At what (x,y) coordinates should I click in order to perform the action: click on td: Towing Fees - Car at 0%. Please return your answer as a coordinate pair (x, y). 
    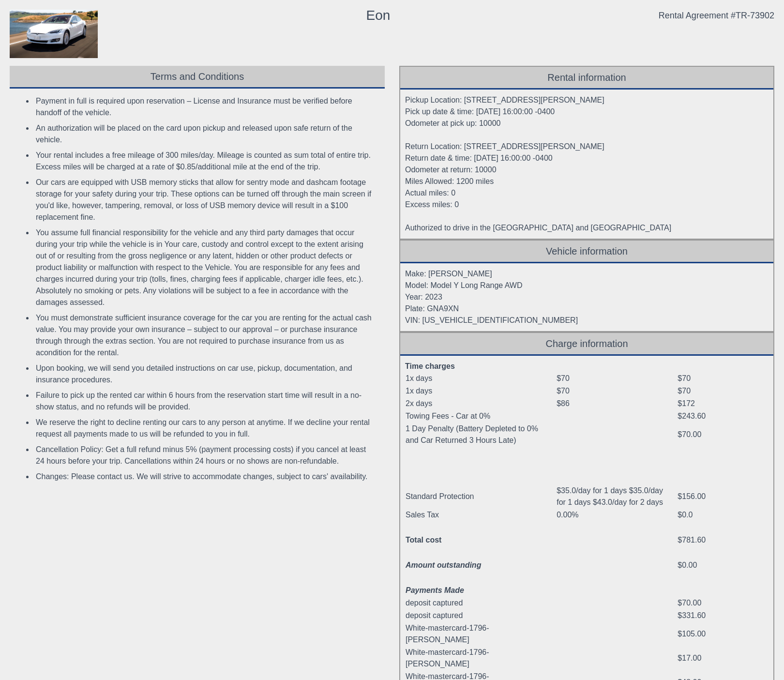
    Looking at the image, I should click on (481, 417).